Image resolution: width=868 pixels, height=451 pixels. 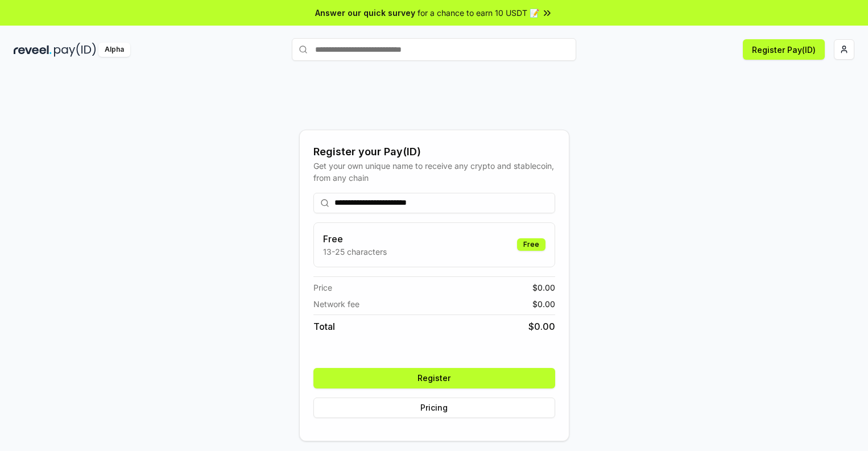 I want to click on p: 13-25 characters, so click(x=355, y=251).